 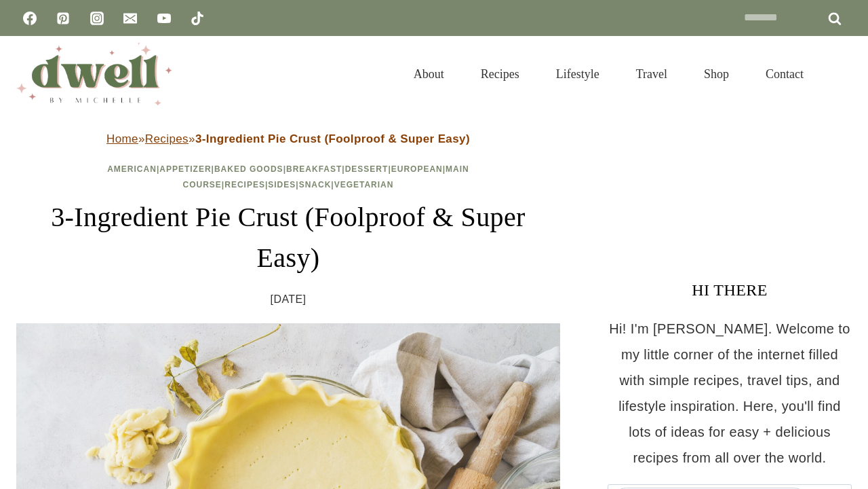 What do you see at coordinates (314, 169) in the screenshot?
I see `a: Breakfast` at bounding box center [314, 169].